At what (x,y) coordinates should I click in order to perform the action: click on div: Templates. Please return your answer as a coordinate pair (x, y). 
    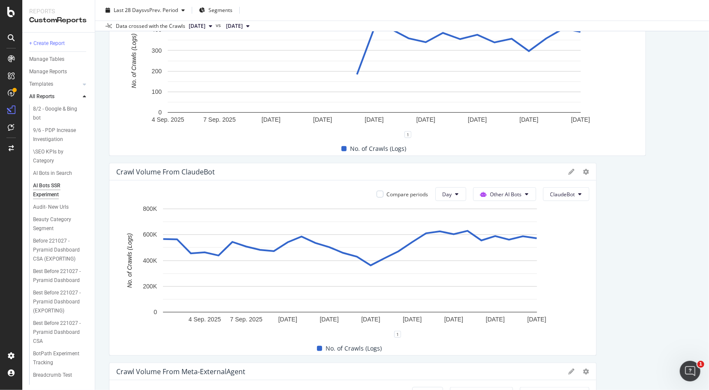
    Looking at the image, I should click on (41, 84).